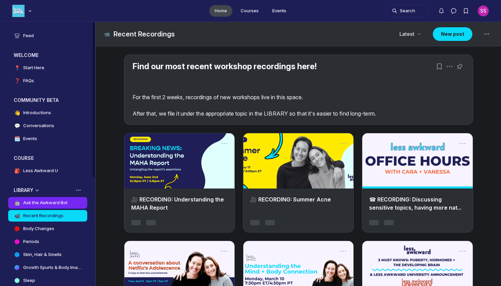 The height and width of the screenshot is (286, 501). What do you see at coordinates (34, 68) in the screenshot?
I see `h4: Start Here` at bounding box center [34, 68].